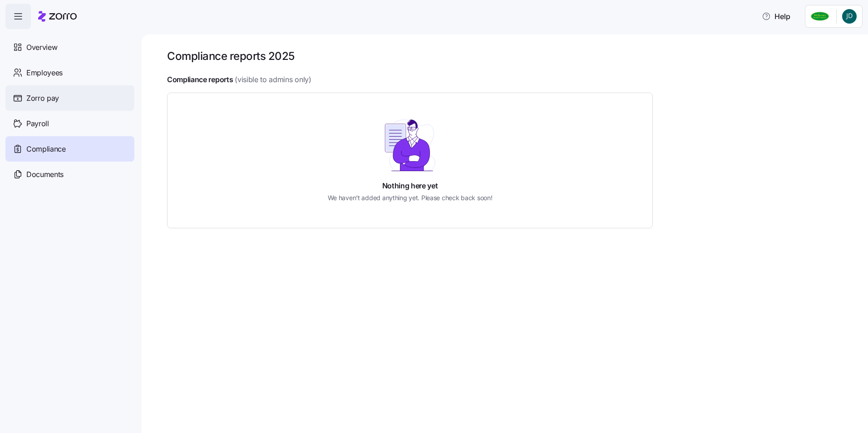 The height and width of the screenshot is (433, 868). What do you see at coordinates (70, 98) in the screenshot?
I see `a: Zorro pay` at bounding box center [70, 98].